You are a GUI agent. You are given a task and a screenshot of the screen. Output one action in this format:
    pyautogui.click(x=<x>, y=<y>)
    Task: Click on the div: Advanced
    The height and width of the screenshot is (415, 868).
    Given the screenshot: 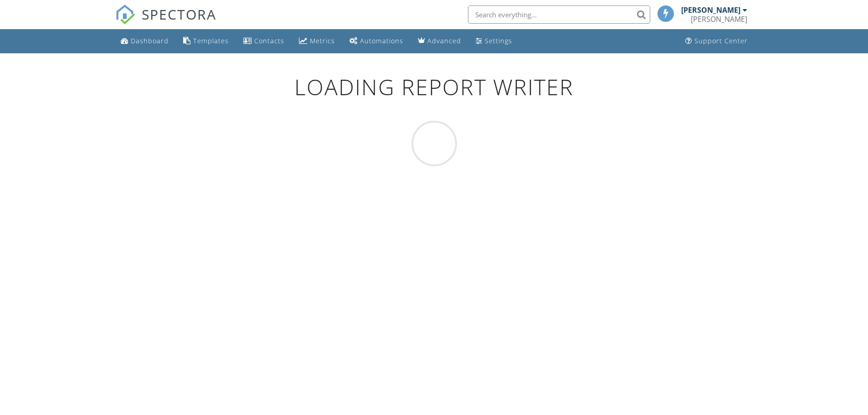 What is the action you would take?
    pyautogui.click(x=445, y=40)
    